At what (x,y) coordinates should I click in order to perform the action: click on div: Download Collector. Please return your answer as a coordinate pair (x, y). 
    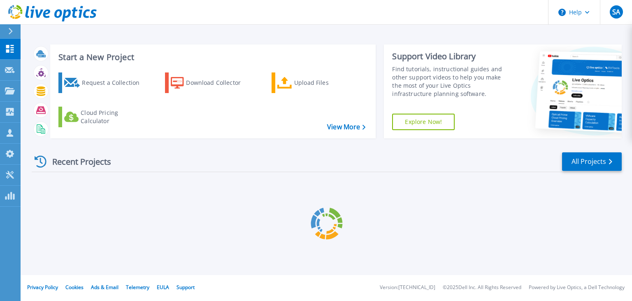
    Looking at the image, I should click on (219, 83).